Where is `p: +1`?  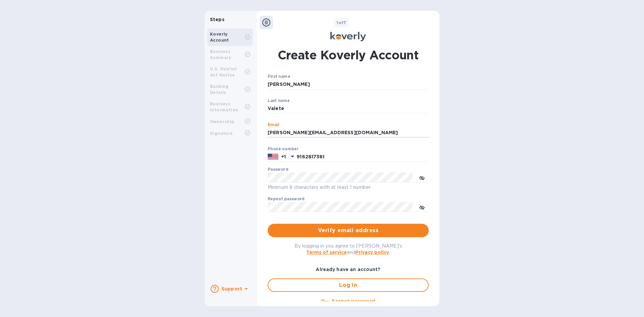
p: +1 is located at coordinates (283, 156).